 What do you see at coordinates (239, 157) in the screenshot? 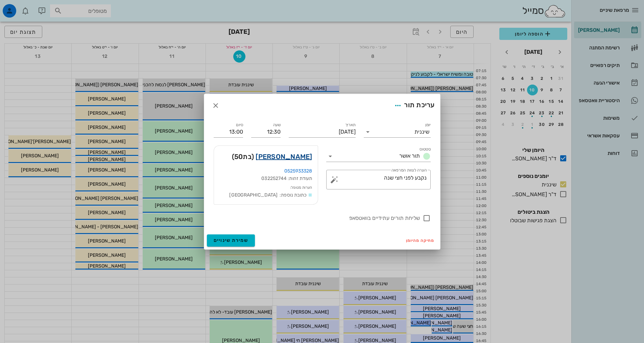
I see `span: 50` at bounding box center [239, 157].